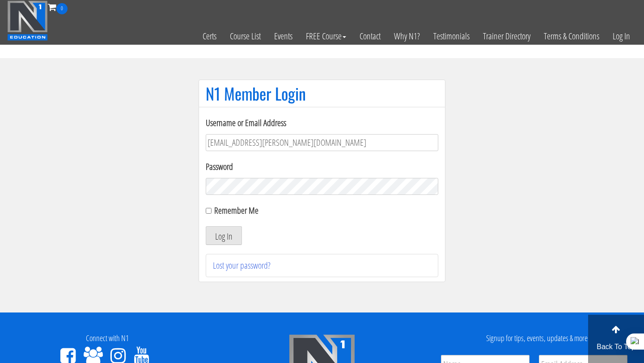 This screenshot has width=644, height=363. What do you see at coordinates (370, 36) in the screenshot?
I see `a: Contact` at bounding box center [370, 36].